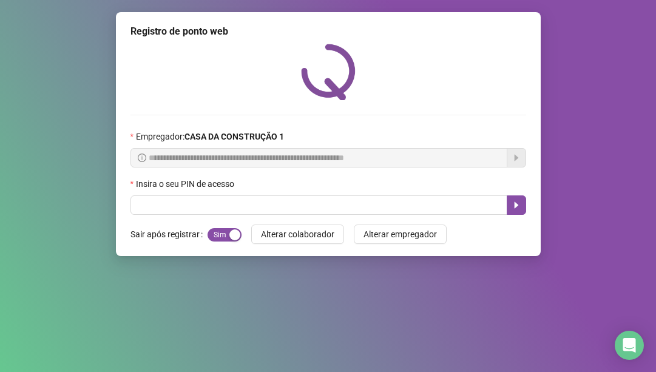 This screenshot has width=656, height=372. What do you see at coordinates (328, 72) in the screenshot?
I see `img: QRPoint` at bounding box center [328, 72].